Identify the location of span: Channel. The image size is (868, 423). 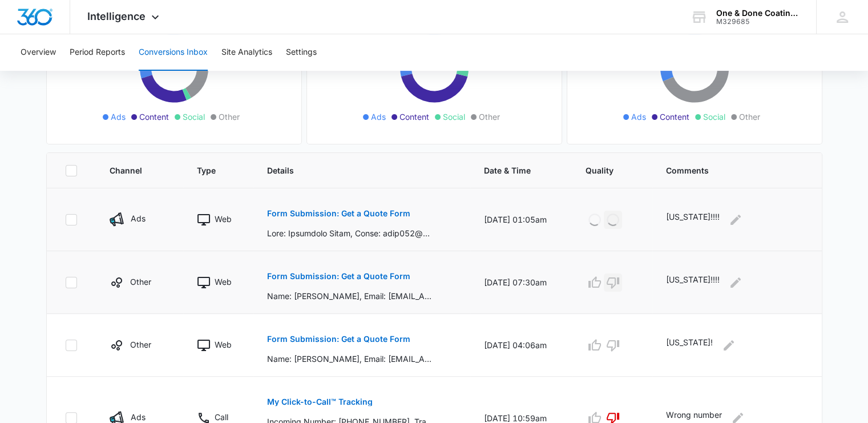
(131, 170).